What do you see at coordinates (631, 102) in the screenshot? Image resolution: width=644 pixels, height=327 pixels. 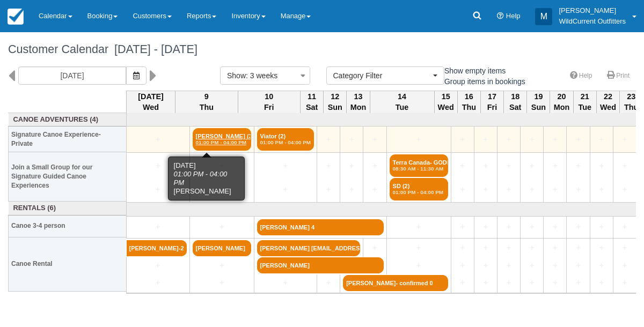 I see `th: 23 Thu` at bounding box center [631, 102].